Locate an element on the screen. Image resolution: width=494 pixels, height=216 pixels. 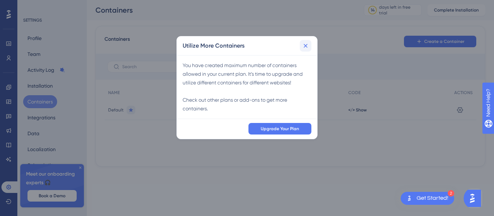
div: Get Started! is located at coordinates (432, 199).